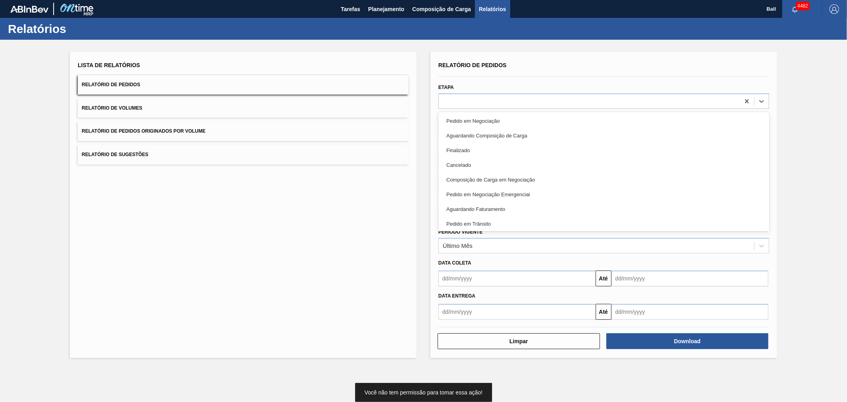  What do you see at coordinates (78, 29) in the screenshot?
I see `h1: Relatórios` at bounding box center [78, 29].